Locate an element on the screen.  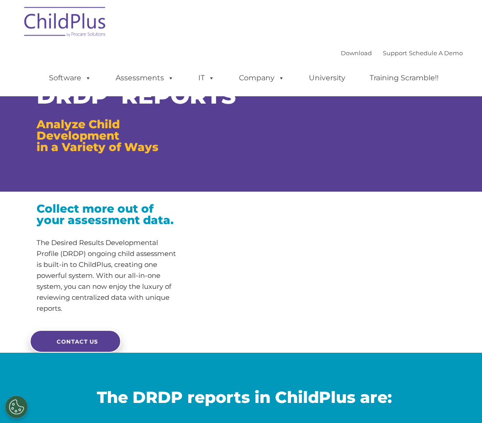
span: Analyze Child Development is located at coordinates (78, 130).